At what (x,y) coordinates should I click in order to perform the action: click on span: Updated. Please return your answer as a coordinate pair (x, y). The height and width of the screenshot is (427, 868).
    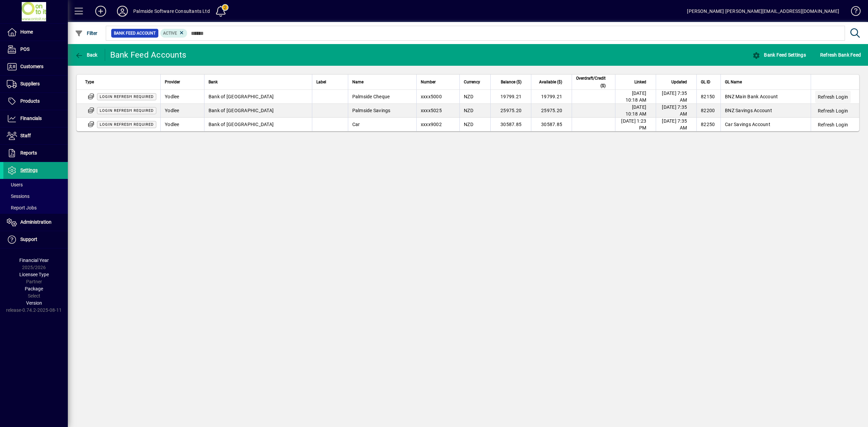
    Looking at the image, I should click on (679, 82).